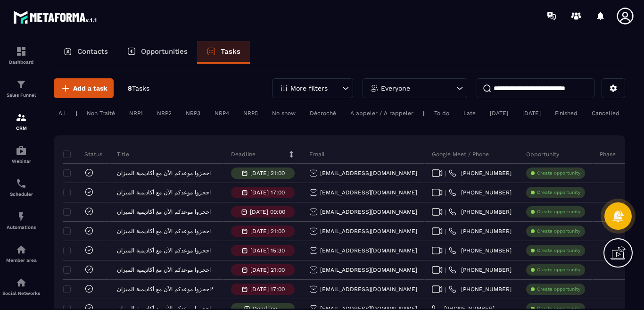  What do you see at coordinates (21, 253) in the screenshot?
I see `a: automationsautomationsMember area` at bounding box center [21, 253].